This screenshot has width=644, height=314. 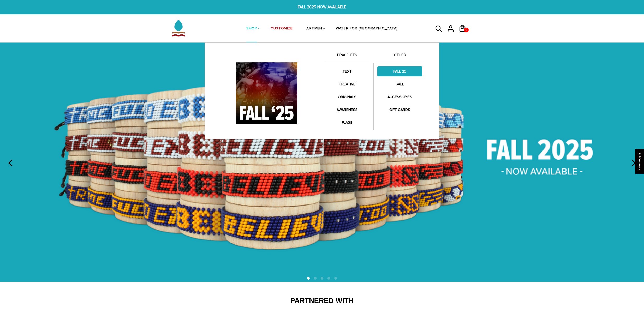 I want to click on button: next, so click(x=633, y=163).